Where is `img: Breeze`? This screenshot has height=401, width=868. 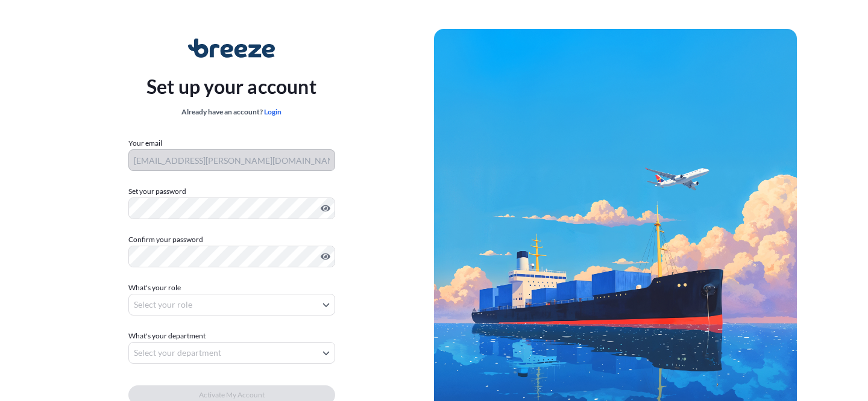
img: Breeze is located at coordinates (232, 48).